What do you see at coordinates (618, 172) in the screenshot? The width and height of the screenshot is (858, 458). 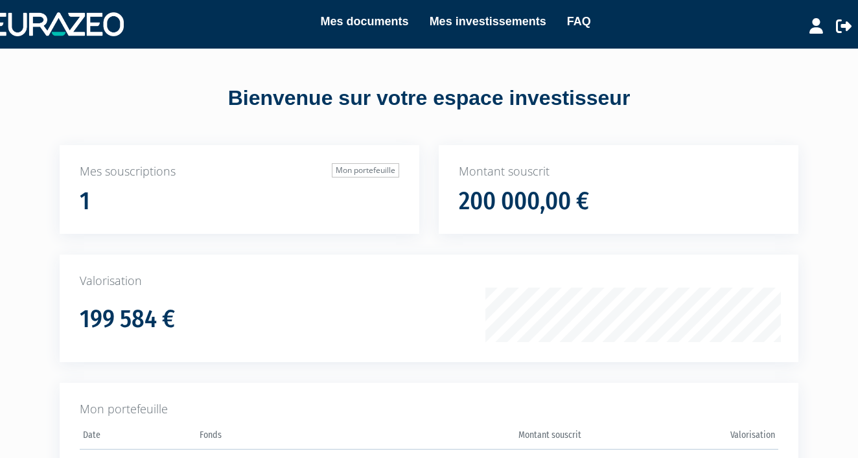 I see `p: Montant souscrit` at bounding box center [618, 172].